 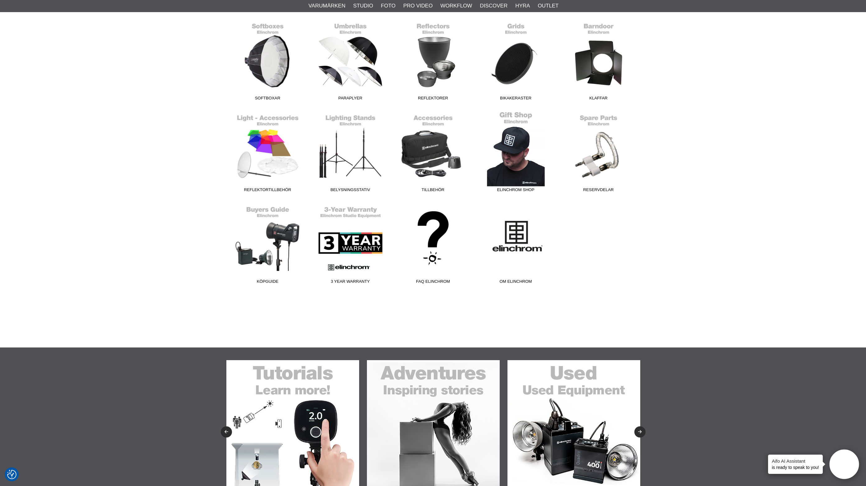 I want to click on span: Belysningsstativ, so click(x=351, y=191).